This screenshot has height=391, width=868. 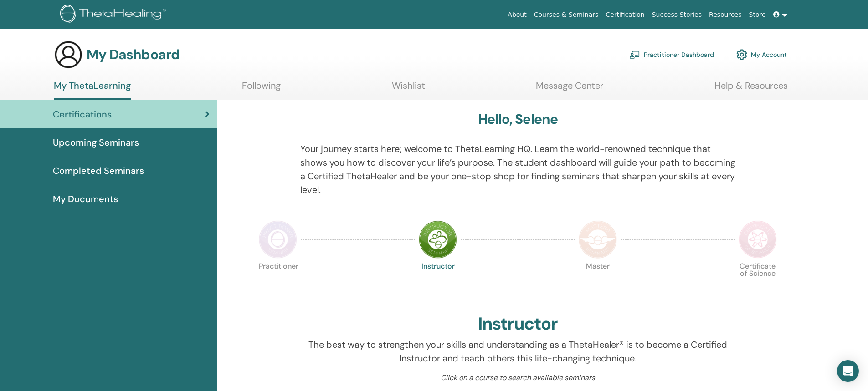 I want to click on img: logo.png, so click(x=114, y=15).